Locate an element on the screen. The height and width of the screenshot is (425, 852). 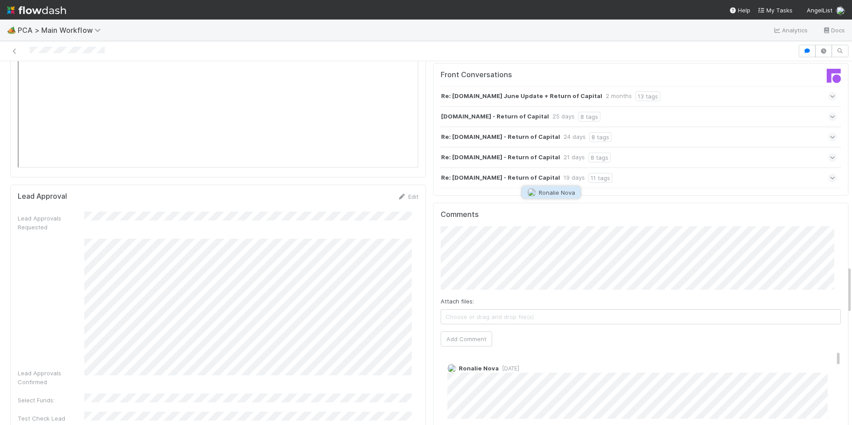
div: Select Funds: is located at coordinates (51, 400).